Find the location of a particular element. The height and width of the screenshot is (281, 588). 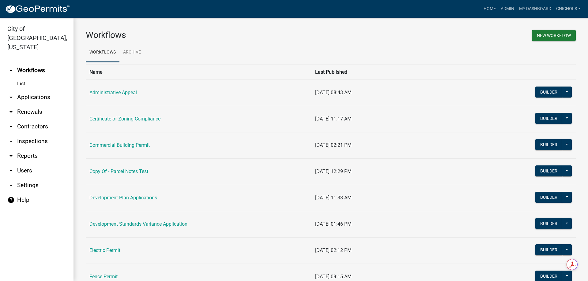

a: cnichols is located at coordinates (568, 9).